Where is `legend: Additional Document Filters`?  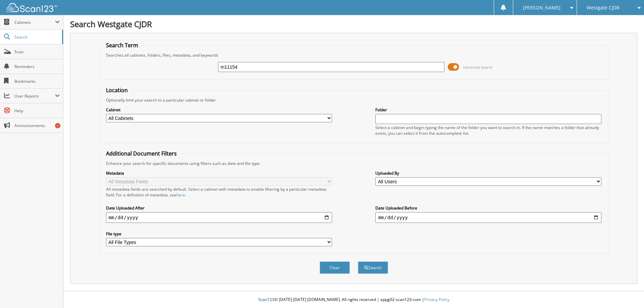 legend: Additional Document Filters is located at coordinates (141, 153).